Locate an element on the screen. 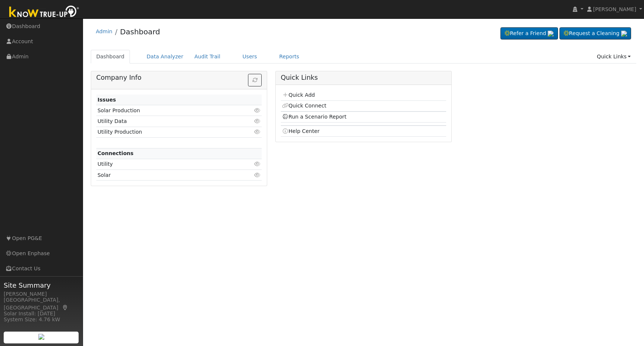  td: Utility is located at coordinates (166, 164).